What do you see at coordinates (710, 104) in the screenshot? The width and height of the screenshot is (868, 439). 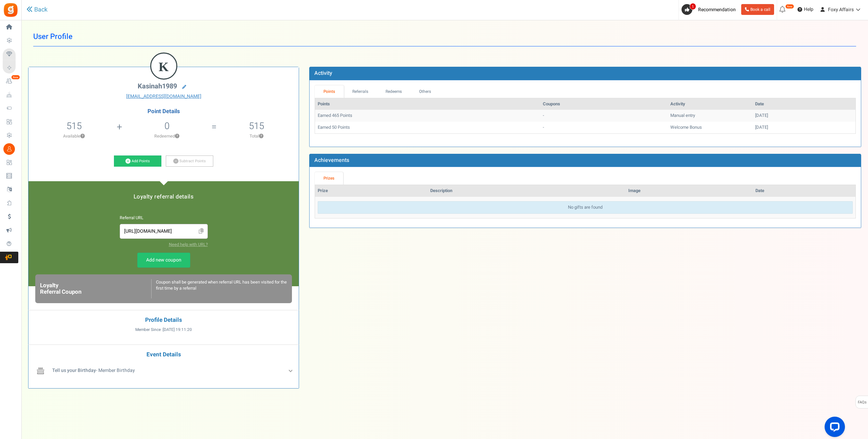 I see `th: Activity` at bounding box center [710, 104].